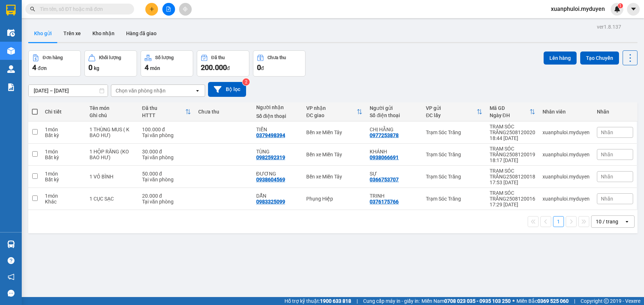 The image size is (644, 305). What do you see at coordinates (318, 301) in the screenshot?
I see `span: Hỗ trợ kỹ thuật:` at bounding box center [318, 301].